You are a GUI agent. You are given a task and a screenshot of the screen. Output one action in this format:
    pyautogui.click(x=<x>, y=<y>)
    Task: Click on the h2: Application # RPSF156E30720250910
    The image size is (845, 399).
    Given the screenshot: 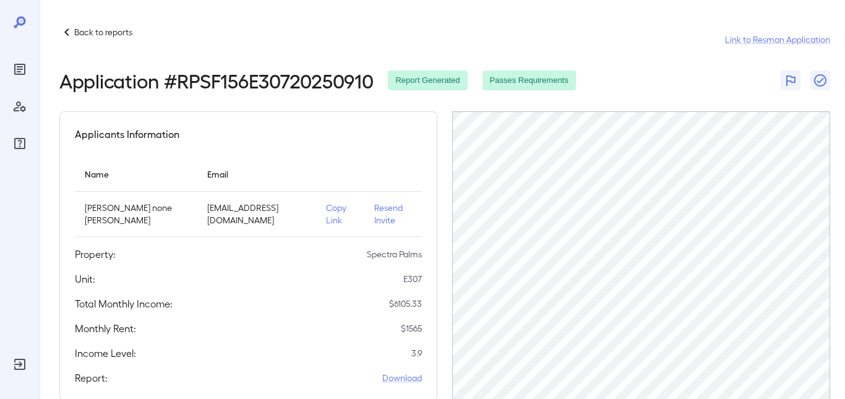 What is the action you would take?
    pyautogui.click(x=216, y=80)
    